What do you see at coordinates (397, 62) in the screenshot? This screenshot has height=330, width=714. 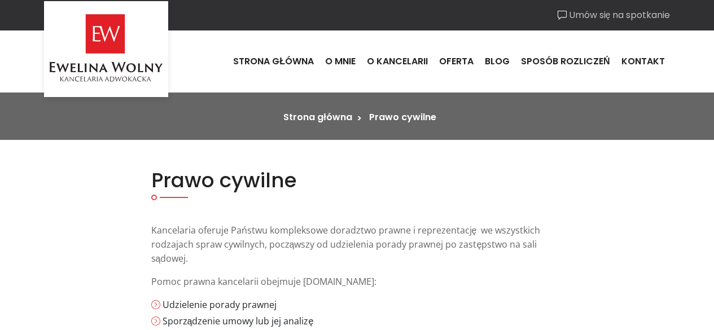 I see `a: O kancelarii` at bounding box center [397, 62].